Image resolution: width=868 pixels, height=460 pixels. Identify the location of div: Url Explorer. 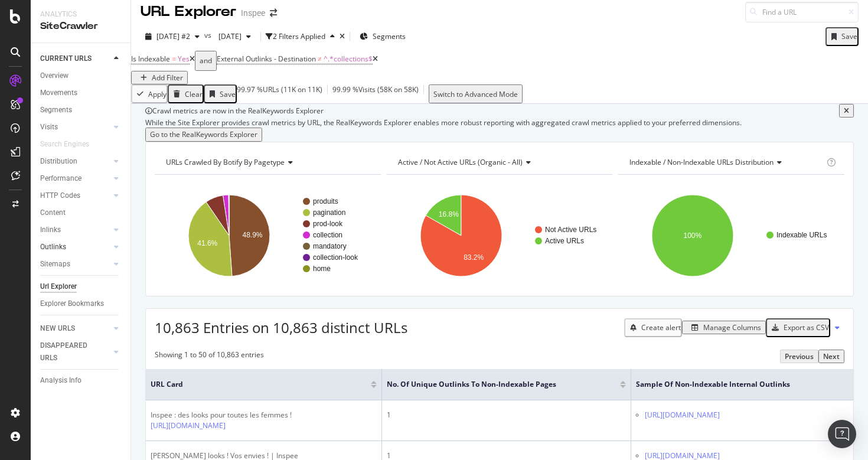
(59, 287).